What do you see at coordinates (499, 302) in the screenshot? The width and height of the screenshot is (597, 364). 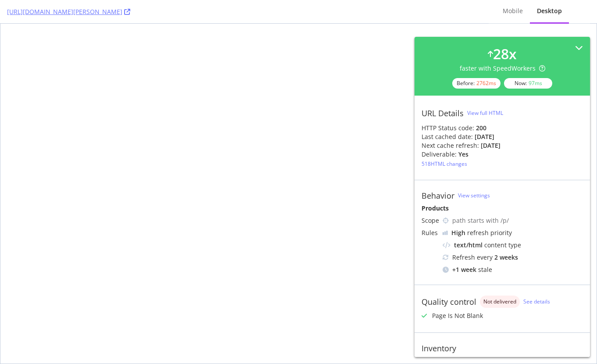 I see `div: danger label` at bounding box center [499, 302].